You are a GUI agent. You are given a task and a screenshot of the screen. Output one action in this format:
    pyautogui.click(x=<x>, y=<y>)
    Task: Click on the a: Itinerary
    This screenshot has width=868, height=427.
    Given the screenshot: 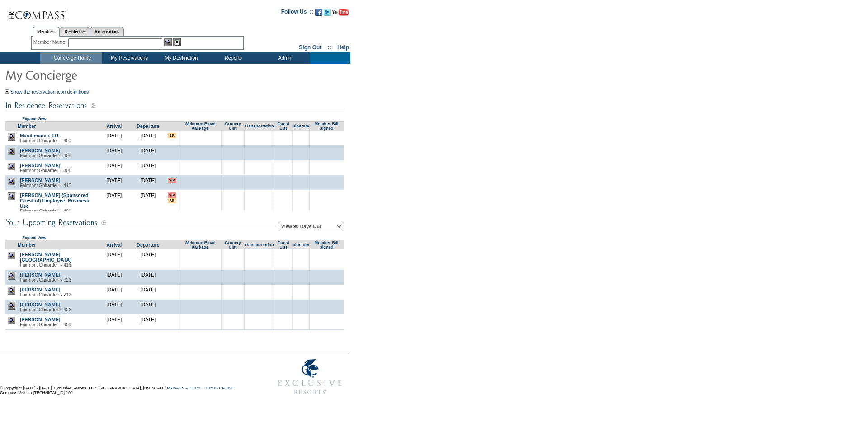 What is the action you would take?
    pyautogui.click(x=301, y=245)
    